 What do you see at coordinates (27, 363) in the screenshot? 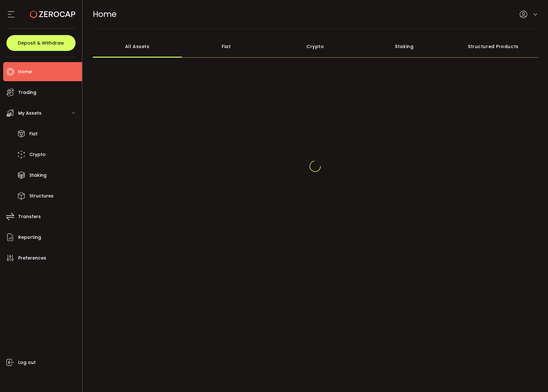
I see `span: Log out` at bounding box center [27, 363].